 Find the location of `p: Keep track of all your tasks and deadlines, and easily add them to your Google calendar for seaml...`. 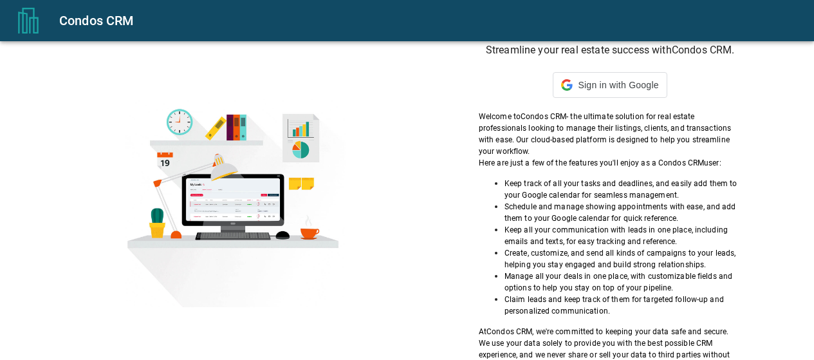

p: Keep track of all your tasks and deadlines, and easily add them to your Google calendar for seaml... is located at coordinates (623, 189).